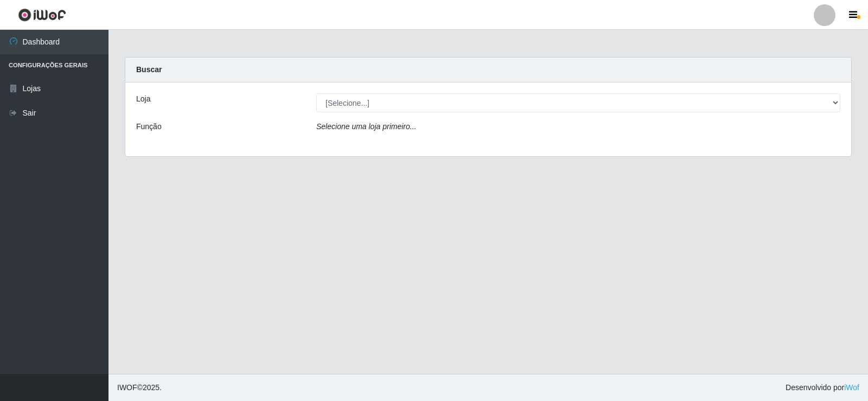 The height and width of the screenshot is (401, 868). What do you see at coordinates (42, 15) in the screenshot?
I see `img: CoreUI Logo` at bounding box center [42, 15].